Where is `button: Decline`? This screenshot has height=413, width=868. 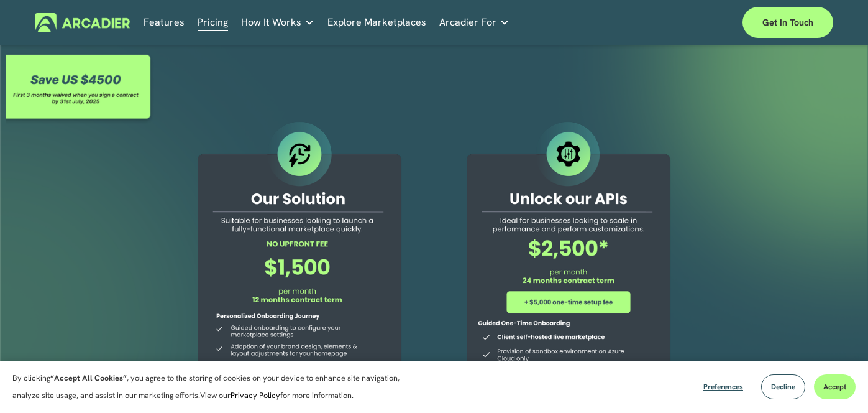 button: Decline is located at coordinates (782, 387).